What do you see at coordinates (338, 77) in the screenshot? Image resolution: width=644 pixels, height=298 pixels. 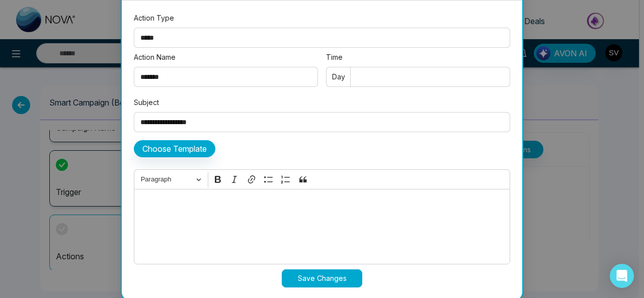 I see `span: Day` at bounding box center [338, 77].